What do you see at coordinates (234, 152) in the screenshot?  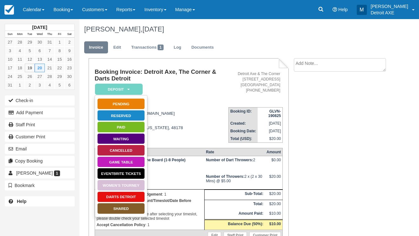 I see `th: Rate` at bounding box center [234, 152].